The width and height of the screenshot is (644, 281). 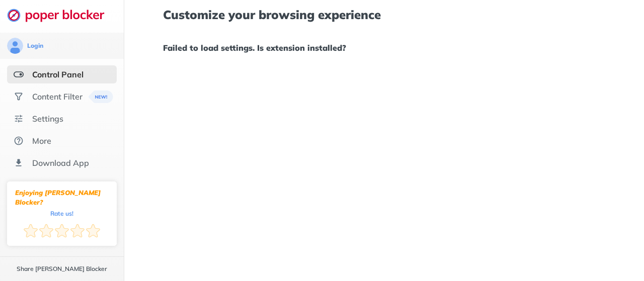 I want to click on img: logo-webpage.svg, so click(x=61, y=15).